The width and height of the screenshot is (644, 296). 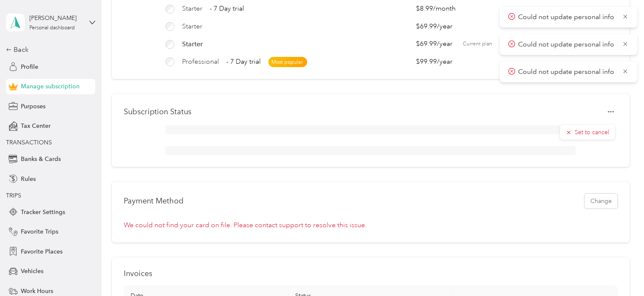 What do you see at coordinates (245, 225) in the screenshot?
I see `span: We could not find your card on file. Please contact support to resolve this issue.` at bounding box center [245, 225].